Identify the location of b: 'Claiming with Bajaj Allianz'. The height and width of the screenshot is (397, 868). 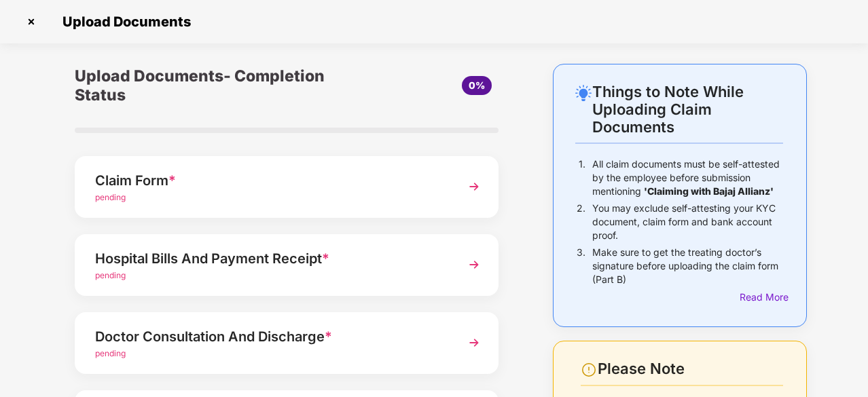
(708, 191).